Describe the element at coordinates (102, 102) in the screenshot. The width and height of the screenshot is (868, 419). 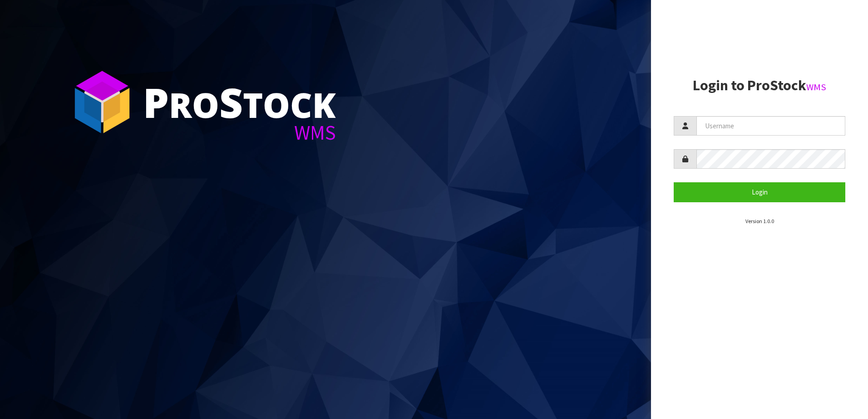
I see `img: ProStock Cube` at that location.